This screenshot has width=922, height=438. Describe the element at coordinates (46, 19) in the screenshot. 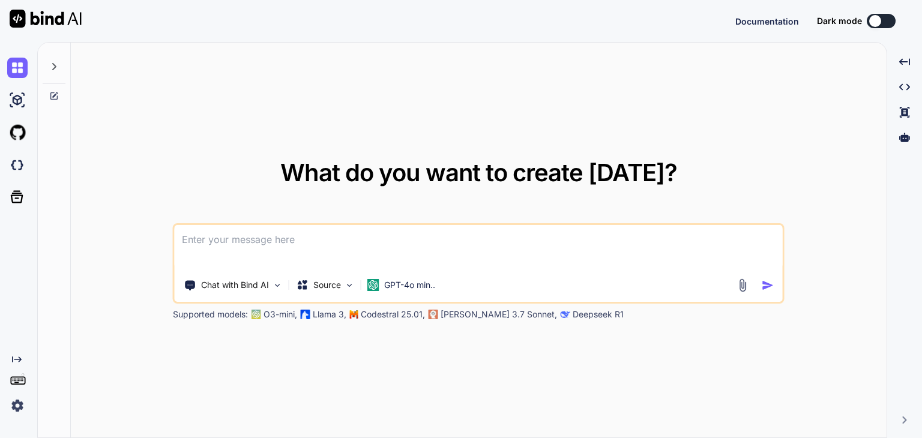

I see `img: Bind AI` at that location.